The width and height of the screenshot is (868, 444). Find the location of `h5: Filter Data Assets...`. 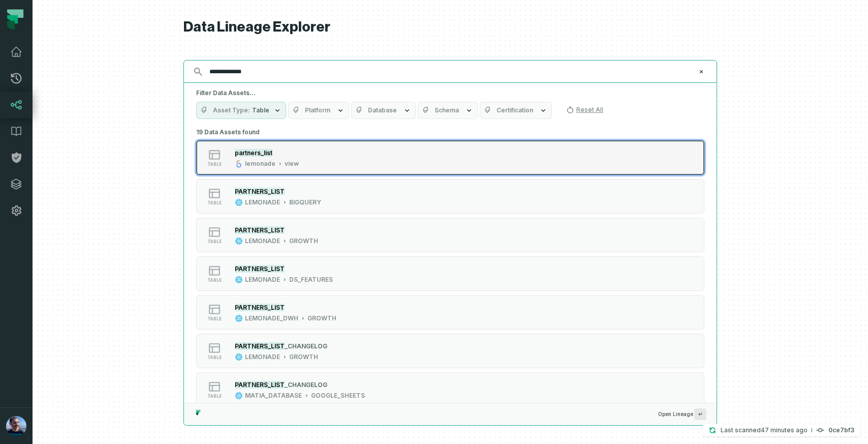

h5: Filter Data Assets... is located at coordinates (450, 93).